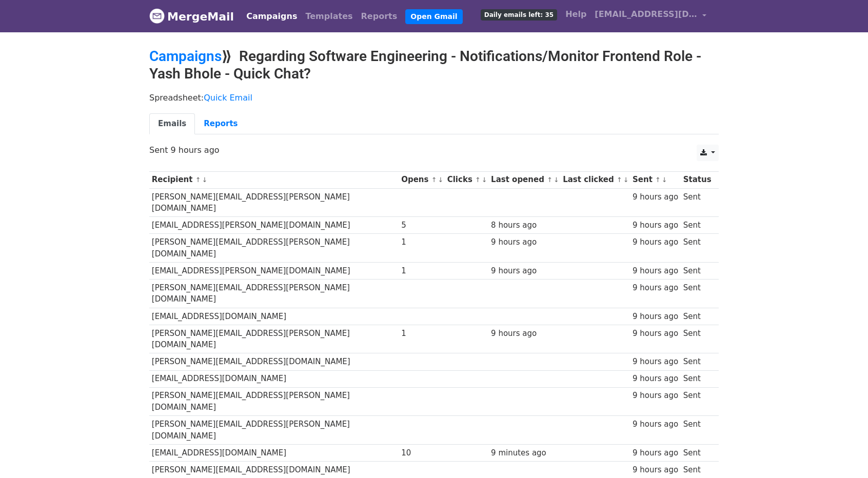  I want to click on a: Open Gmail, so click(434, 17).